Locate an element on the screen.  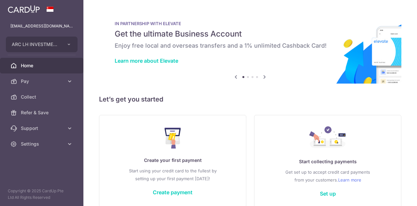
span: Refer & Save is located at coordinates (42, 112).